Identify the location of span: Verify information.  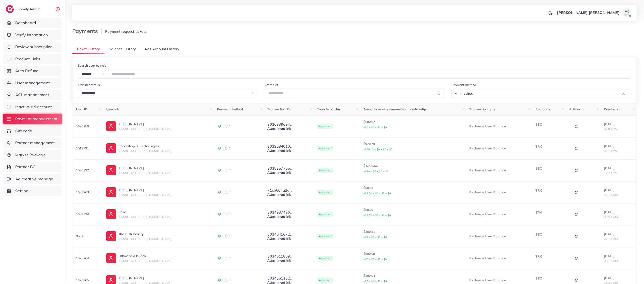
(31, 35).